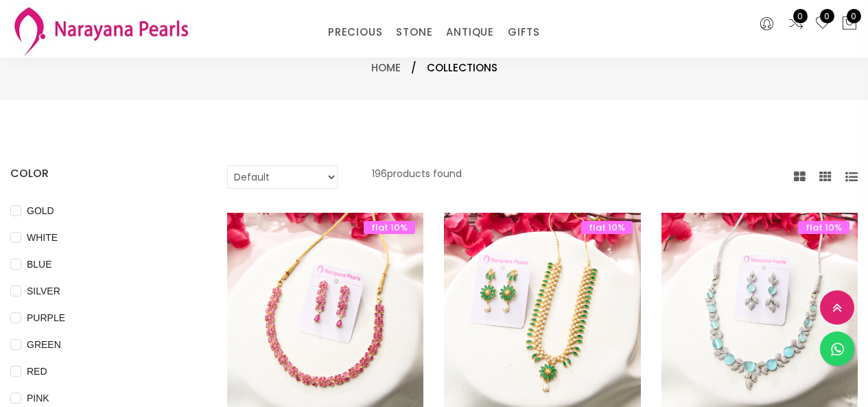 The image size is (868, 407). What do you see at coordinates (41, 211) in the screenshot?
I see `span: GOLD` at bounding box center [41, 211].